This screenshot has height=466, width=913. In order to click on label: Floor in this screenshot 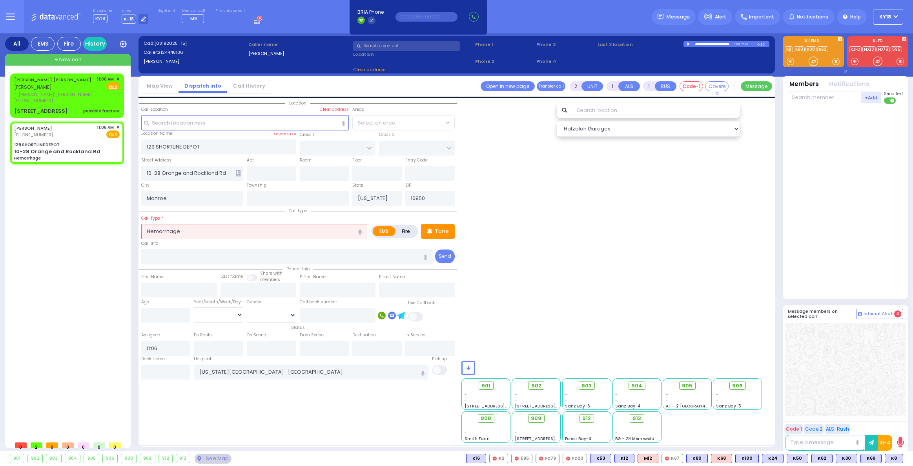, I will do `click(357, 160)`.